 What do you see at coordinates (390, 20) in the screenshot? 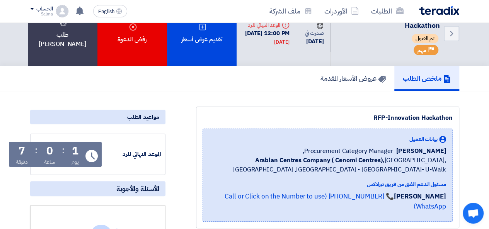
I see `h5: RFP-Innovation Hackathon` at bounding box center [390, 20].